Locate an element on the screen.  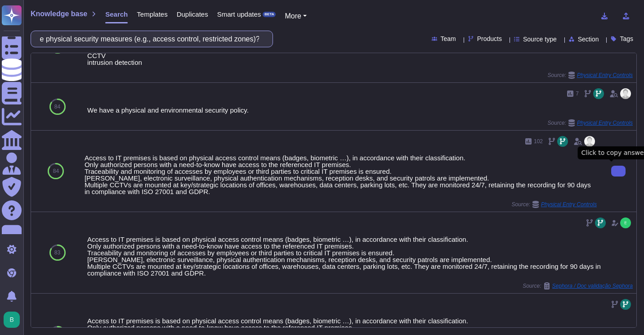
div: welcome desk/gate badge for all sensitive rooms locked CCTV intrusion detection is located at coordinates (360, 49).